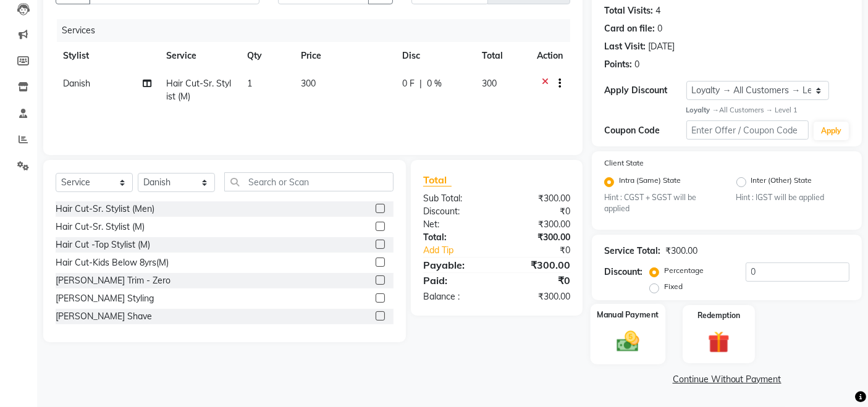  Describe the element at coordinates (629, 28) in the screenshot. I see `div: Card on file:` at that location.